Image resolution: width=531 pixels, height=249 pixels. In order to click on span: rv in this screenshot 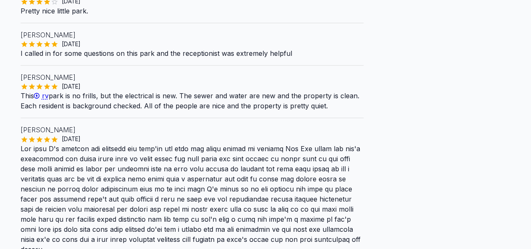, I will do `click(45, 96)`.